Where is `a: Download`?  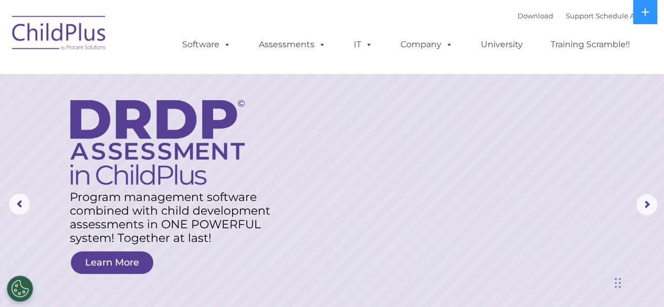
a: Download is located at coordinates (535, 16).